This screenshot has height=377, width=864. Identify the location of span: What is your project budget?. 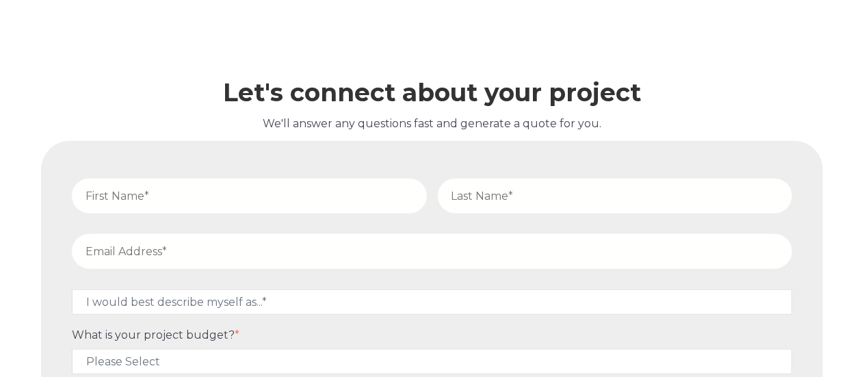
(153, 334).